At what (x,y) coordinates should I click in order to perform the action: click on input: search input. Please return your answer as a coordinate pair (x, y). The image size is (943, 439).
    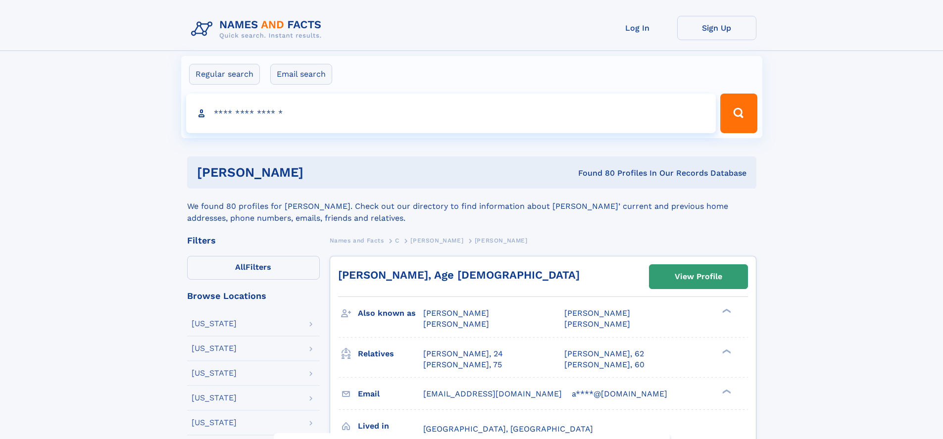
    Looking at the image, I should click on (451, 113).